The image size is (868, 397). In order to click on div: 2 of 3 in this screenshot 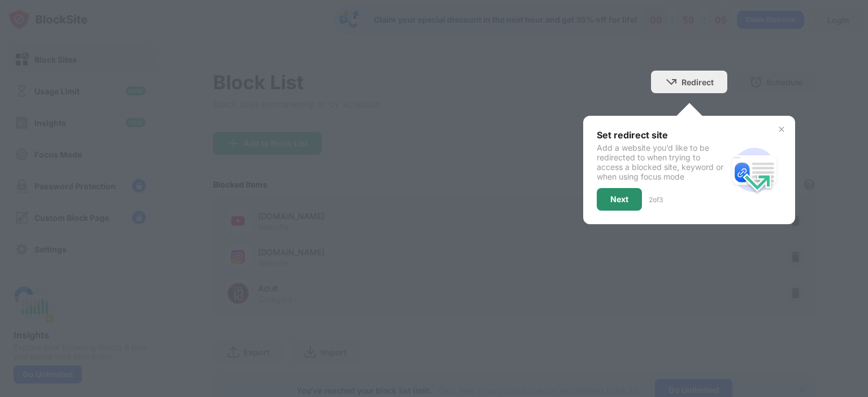, I will do `click(655, 199)`.